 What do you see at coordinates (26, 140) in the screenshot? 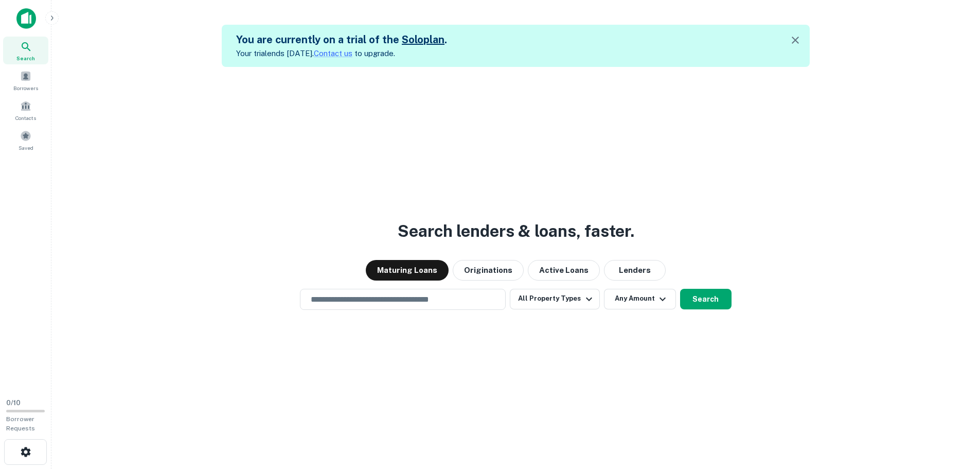
I see `a: Saved` at bounding box center [26, 140].